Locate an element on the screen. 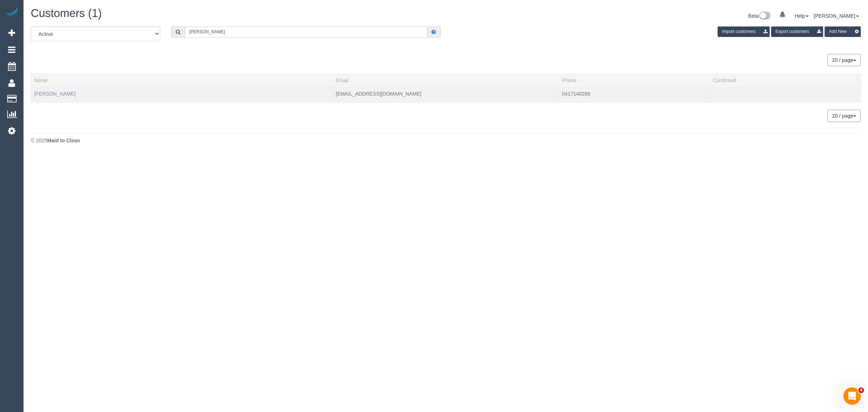 This screenshot has width=868, height=412. div: © 2025 is located at coordinates (445, 140).